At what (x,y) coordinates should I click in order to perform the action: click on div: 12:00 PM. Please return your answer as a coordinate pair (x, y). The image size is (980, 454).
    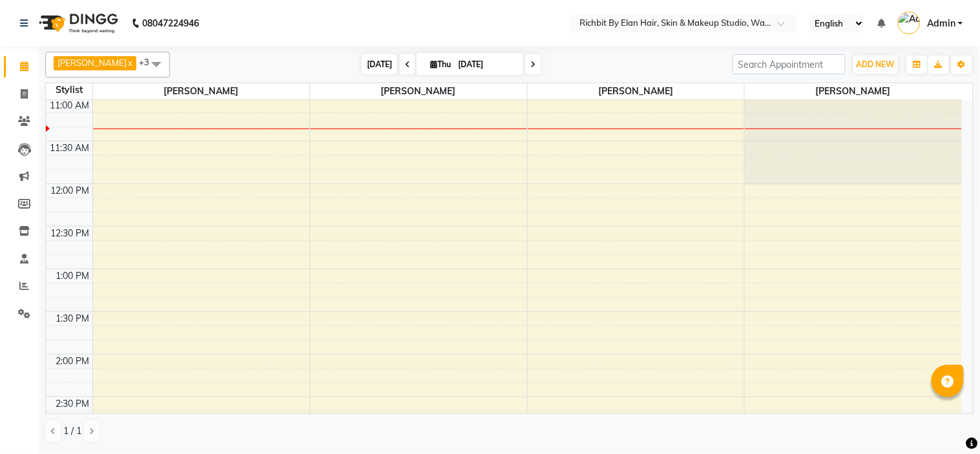
    Looking at the image, I should click on (70, 191).